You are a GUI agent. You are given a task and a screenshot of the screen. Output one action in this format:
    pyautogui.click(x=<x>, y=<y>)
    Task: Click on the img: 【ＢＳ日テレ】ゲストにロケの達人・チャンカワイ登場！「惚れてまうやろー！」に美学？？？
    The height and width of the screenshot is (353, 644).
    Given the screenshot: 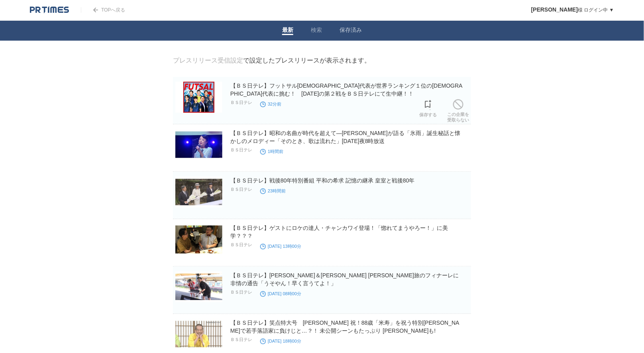 What is the action you would take?
    pyautogui.click(x=199, y=239)
    